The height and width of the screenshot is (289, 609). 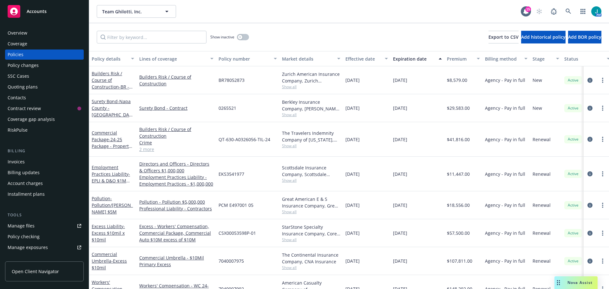 I want to click on div: Billing method, so click(x=502, y=59).